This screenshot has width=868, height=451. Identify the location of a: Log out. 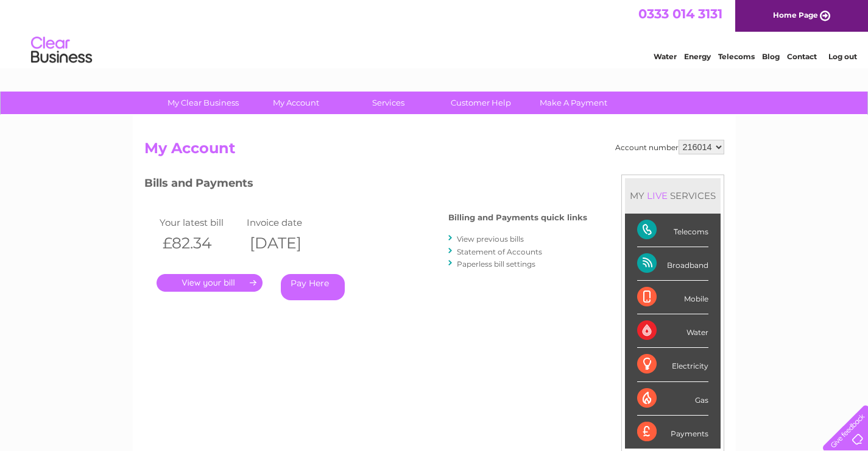
(842, 56).